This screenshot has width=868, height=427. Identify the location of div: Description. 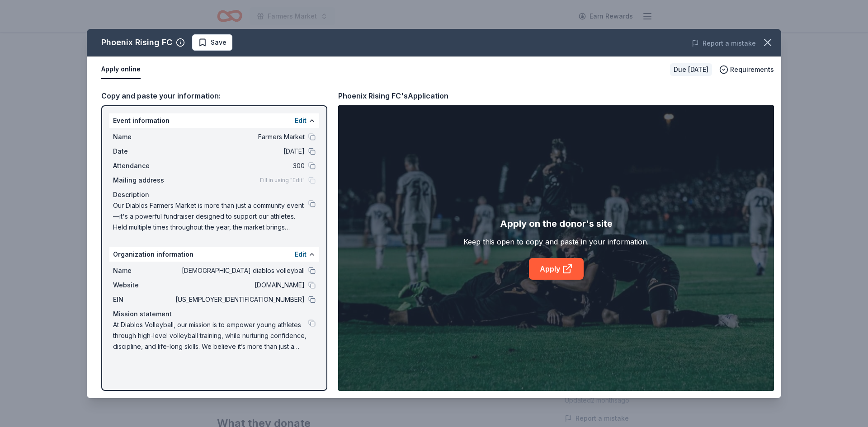
(214, 195).